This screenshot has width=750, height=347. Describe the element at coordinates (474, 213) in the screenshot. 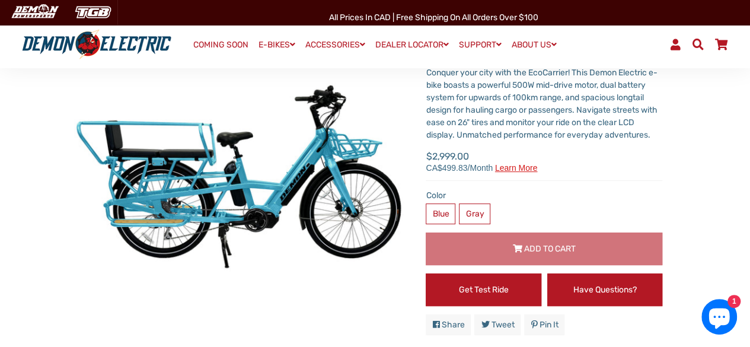

I see `label: Gray` at that location.